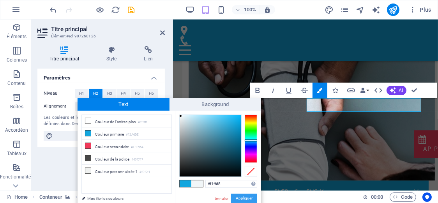  I want to click on a: Appointment, so click(275, 124).